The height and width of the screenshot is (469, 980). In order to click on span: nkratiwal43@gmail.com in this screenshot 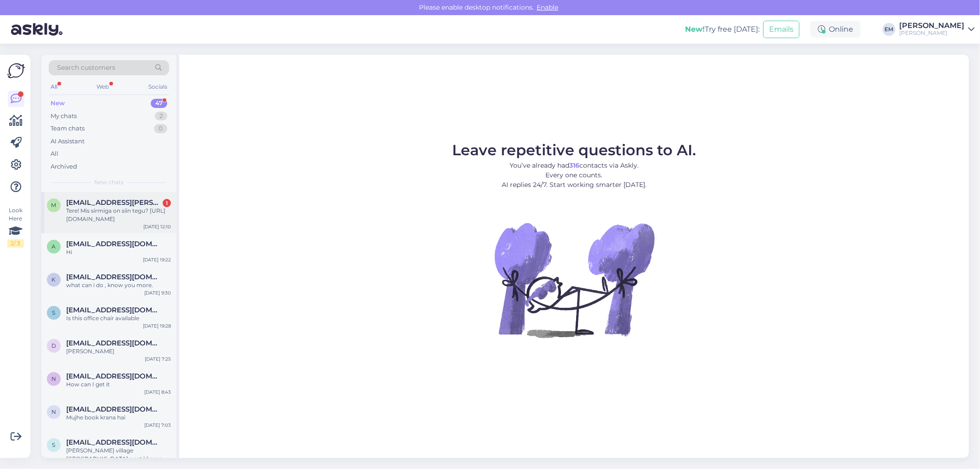, I will do `click(114, 376)`.